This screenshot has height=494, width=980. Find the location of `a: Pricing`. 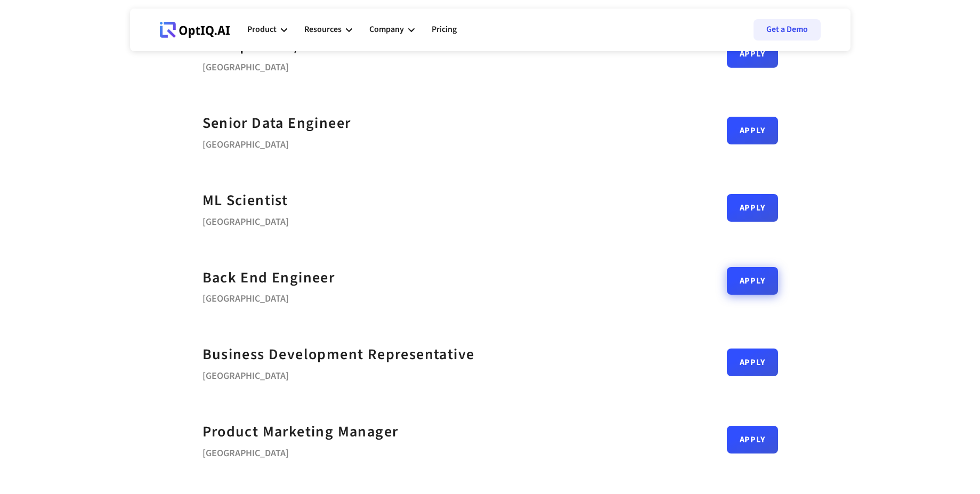

a: Pricing is located at coordinates (444, 30).